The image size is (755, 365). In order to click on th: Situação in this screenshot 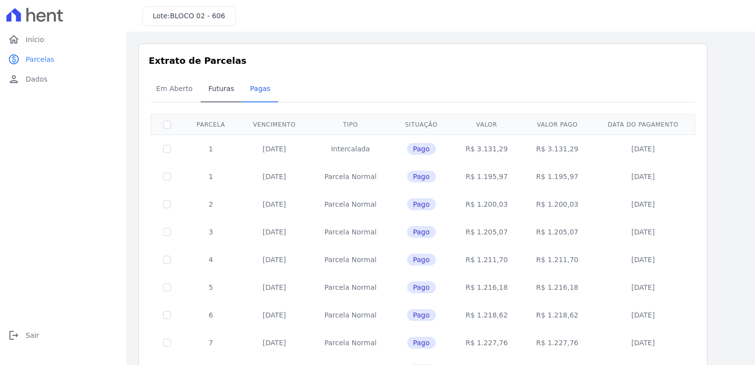, I will do `click(422, 124)`.